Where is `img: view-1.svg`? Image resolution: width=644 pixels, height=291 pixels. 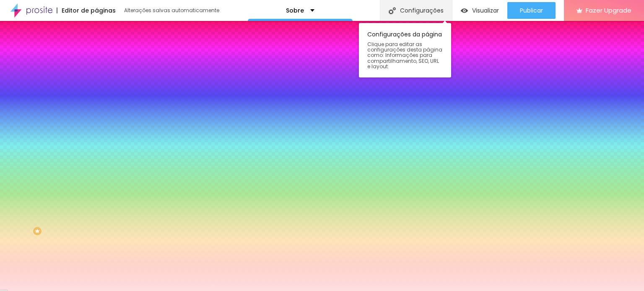 img: view-1.svg is located at coordinates (464, 11).